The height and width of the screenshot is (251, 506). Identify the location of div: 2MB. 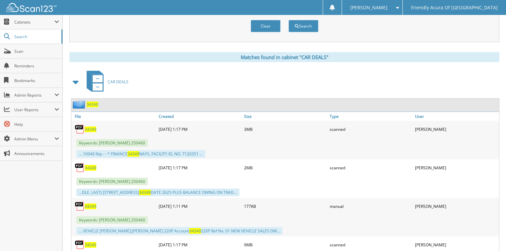
(285, 168).